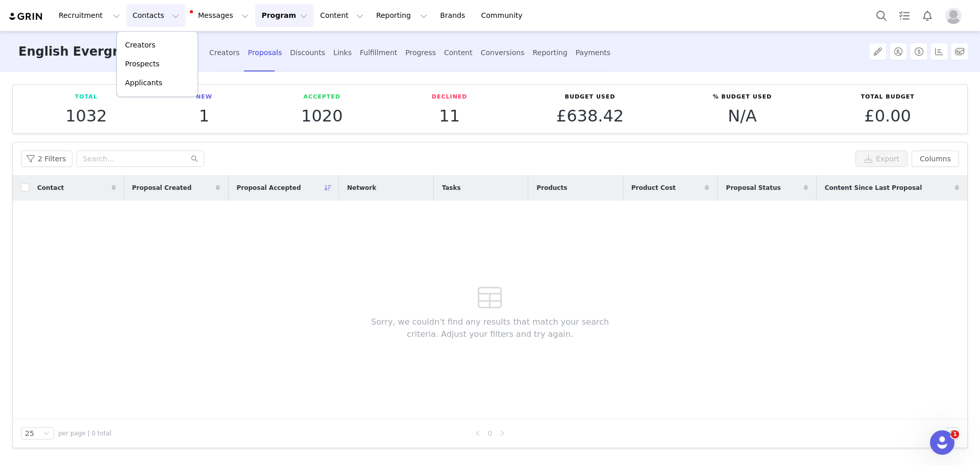 The image size is (980, 465). Describe the element at coordinates (51, 188) in the screenshot. I see `span: Contact` at that location.